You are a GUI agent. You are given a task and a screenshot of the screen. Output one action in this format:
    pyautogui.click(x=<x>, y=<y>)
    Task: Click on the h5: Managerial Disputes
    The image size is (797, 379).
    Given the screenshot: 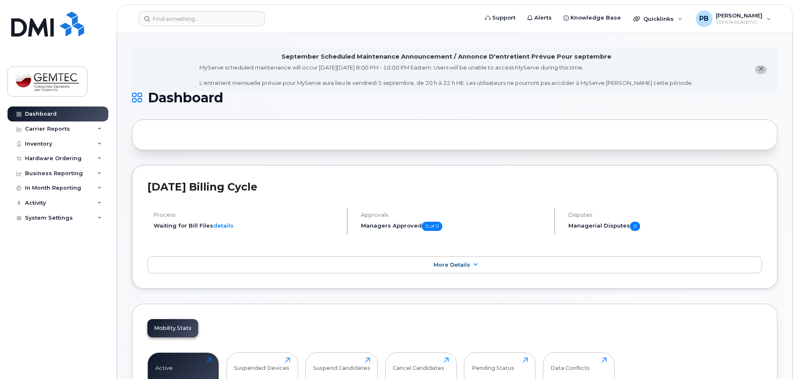 What is the action you would take?
    pyautogui.click(x=665, y=226)
    